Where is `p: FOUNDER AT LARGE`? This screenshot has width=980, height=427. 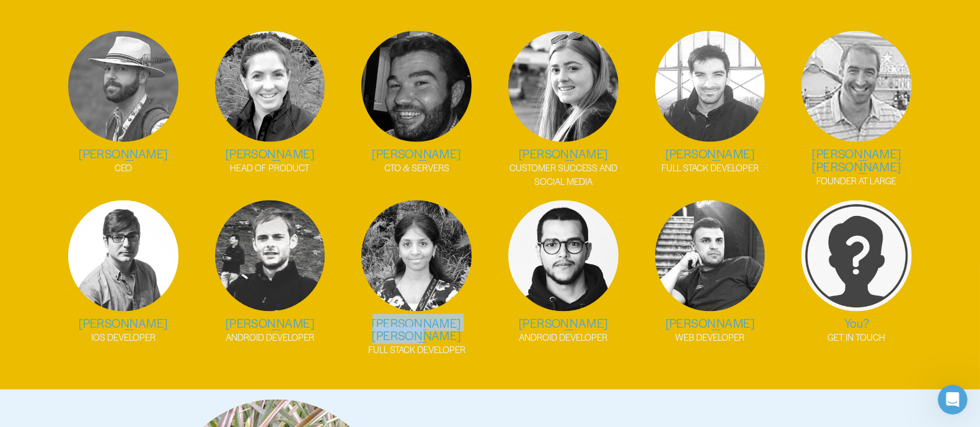 p: FOUNDER AT LARGE is located at coordinates (856, 180).